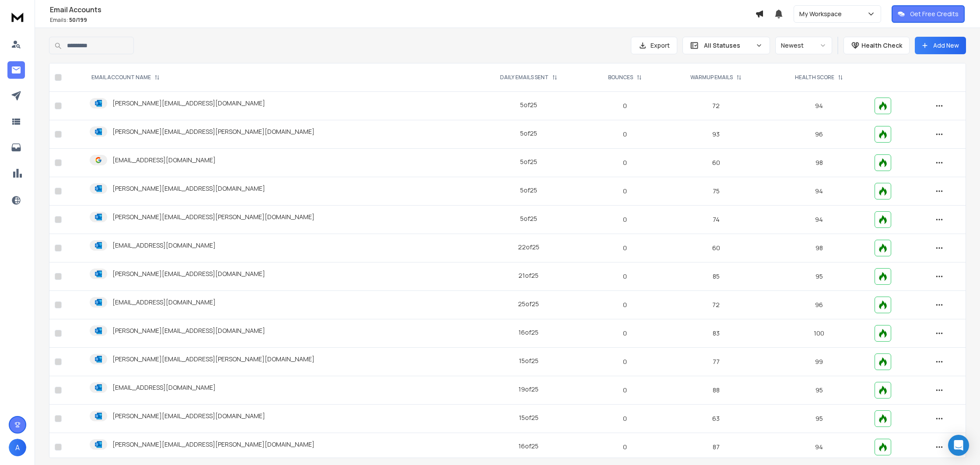 The height and width of the screenshot is (465, 980). I want to click on div: 19 of 25, so click(528, 389).